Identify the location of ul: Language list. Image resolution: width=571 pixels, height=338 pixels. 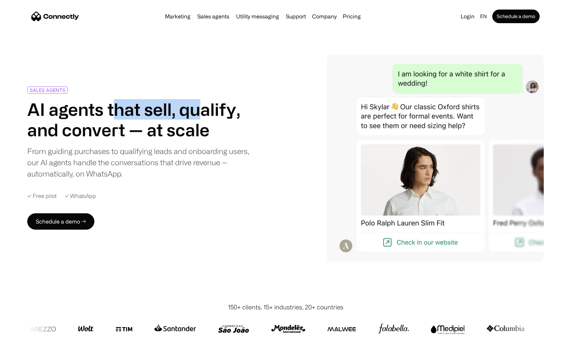
(27, 331).